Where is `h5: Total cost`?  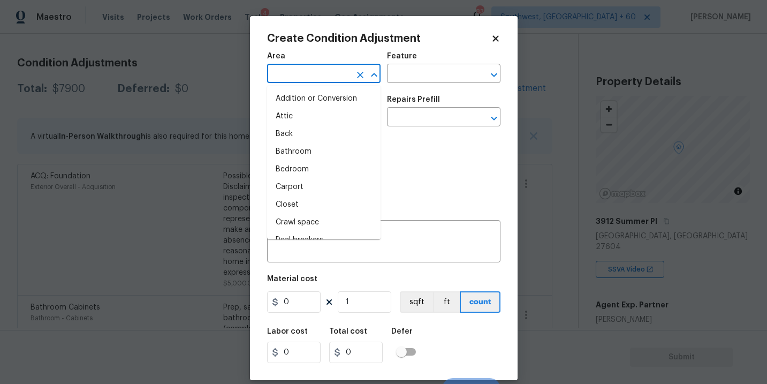
h5: Total cost is located at coordinates (348, 331).